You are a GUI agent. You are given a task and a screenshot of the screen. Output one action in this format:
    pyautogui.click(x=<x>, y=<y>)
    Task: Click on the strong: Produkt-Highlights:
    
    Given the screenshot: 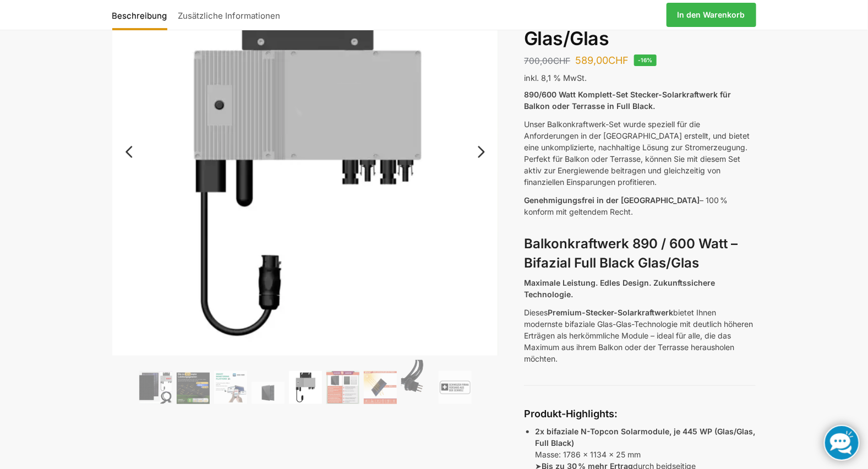 What is the action you would take?
    pyautogui.click(x=570, y=413)
    